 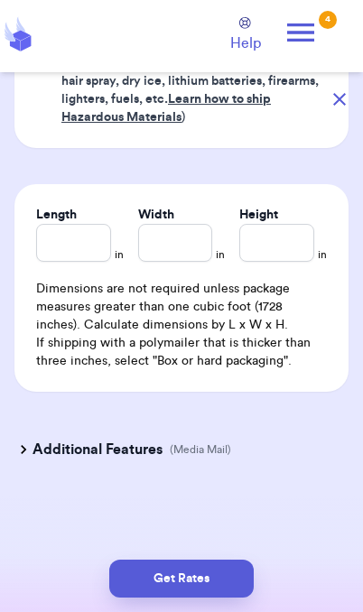 What do you see at coordinates (246, 43) in the screenshot?
I see `span: Help` at bounding box center [246, 43].